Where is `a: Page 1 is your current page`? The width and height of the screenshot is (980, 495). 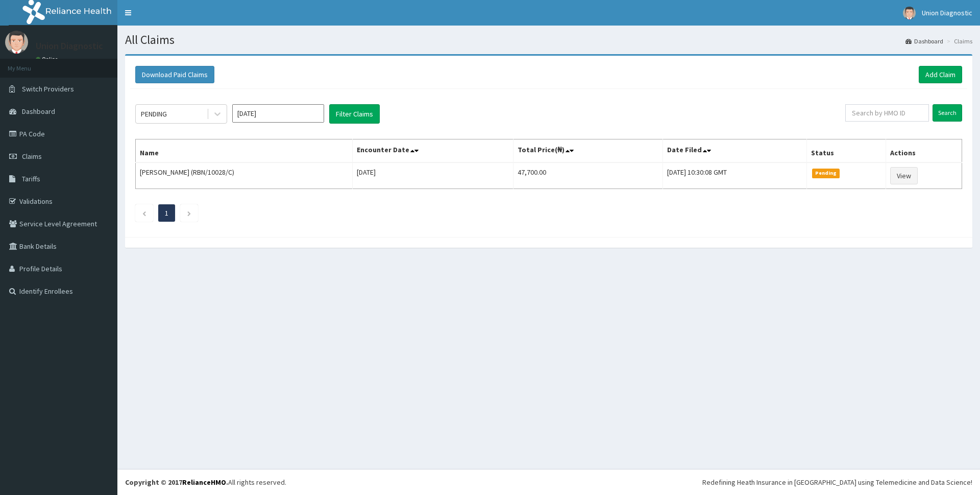
a: Page 1 is your current page is located at coordinates (166, 213).